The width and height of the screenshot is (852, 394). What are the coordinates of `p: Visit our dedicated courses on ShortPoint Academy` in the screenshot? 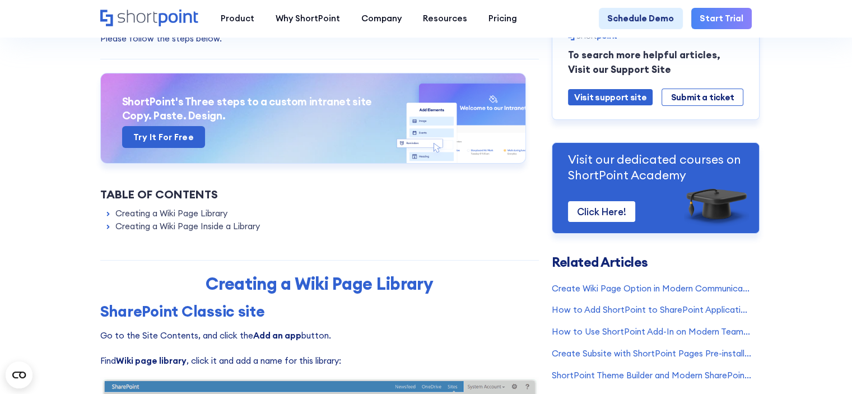 It's located at (656, 167).